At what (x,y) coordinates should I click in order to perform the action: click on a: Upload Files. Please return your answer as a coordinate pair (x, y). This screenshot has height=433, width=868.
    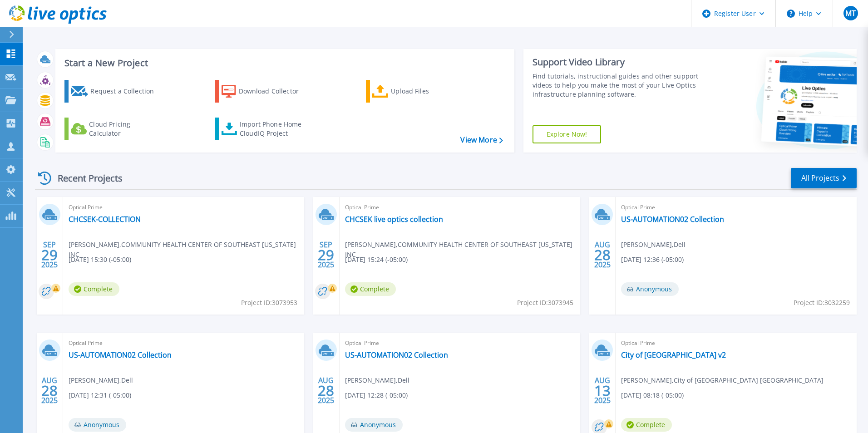
    Looking at the image, I should click on (416, 91).